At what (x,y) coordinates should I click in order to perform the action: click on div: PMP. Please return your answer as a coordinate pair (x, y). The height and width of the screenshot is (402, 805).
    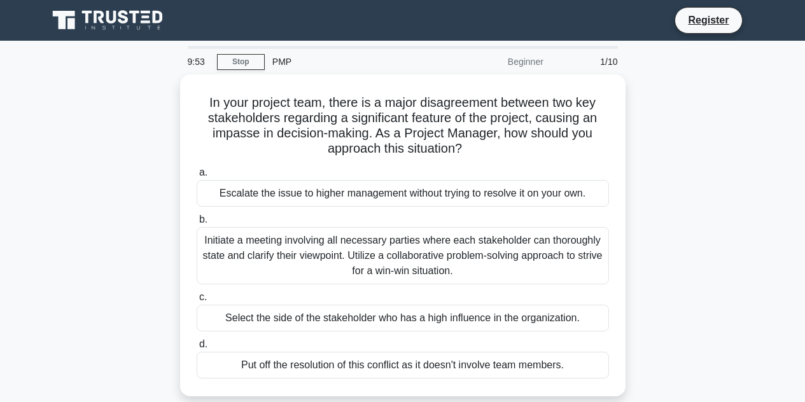
    Looking at the image, I should click on (352, 62).